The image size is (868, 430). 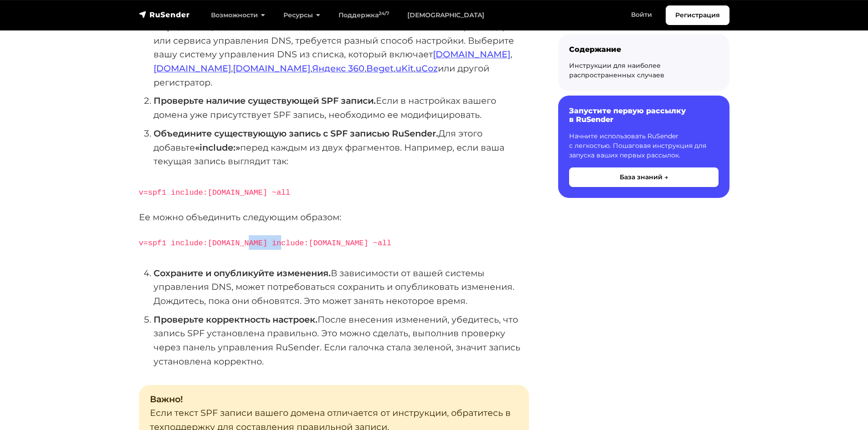 I want to click on strong: Объедините существующую запись с SPF записью RuSender., so click(x=295, y=133).